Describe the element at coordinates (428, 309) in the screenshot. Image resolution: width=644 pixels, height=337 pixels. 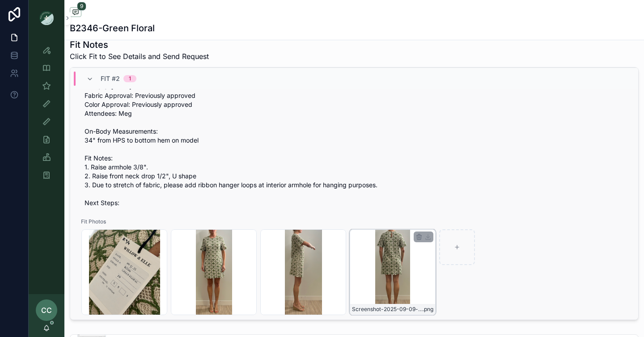
I see `span: .png` at that location.